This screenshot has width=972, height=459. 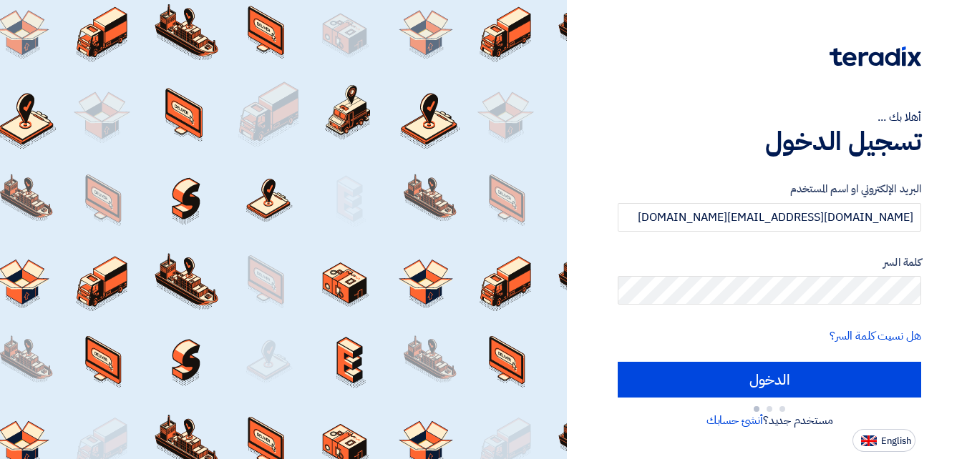 What do you see at coordinates (884, 441) in the screenshot?
I see `button: English` at bounding box center [884, 441].